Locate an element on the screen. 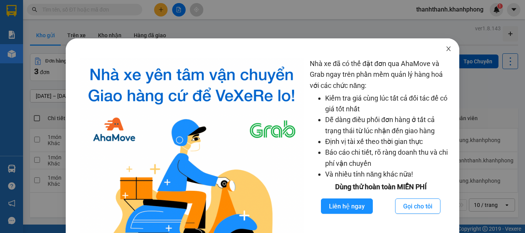  button: Close is located at coordinates (449, 49).